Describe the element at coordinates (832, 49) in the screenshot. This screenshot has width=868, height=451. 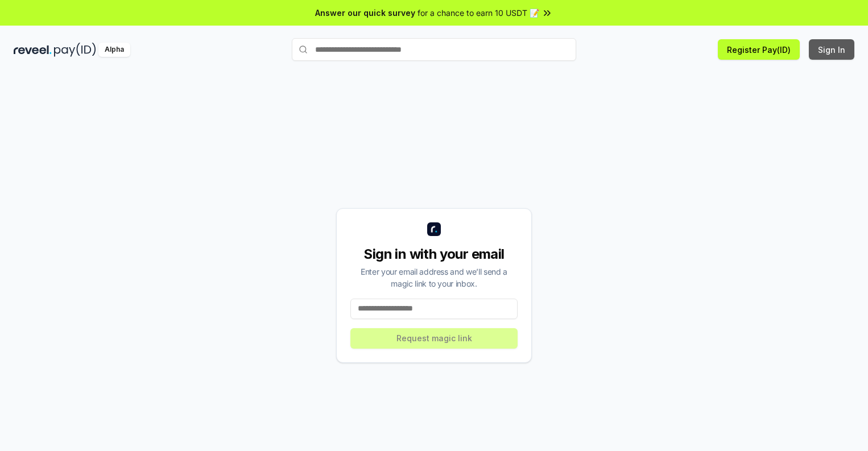
I see `button: Sign In` at that location.